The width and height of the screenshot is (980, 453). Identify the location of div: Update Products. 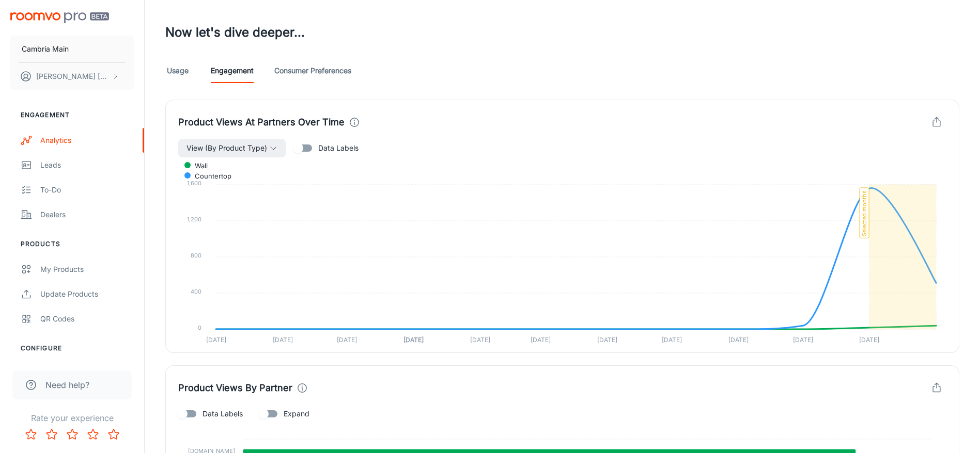
(87, 294).